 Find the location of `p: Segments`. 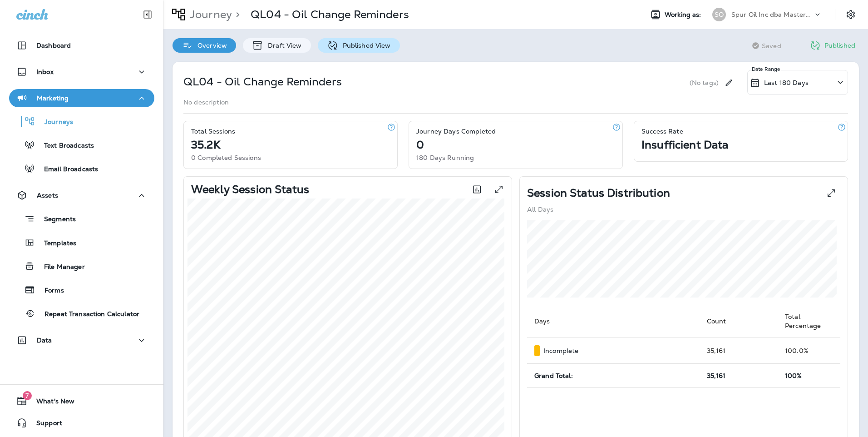

p: Segments is located at coordinates (55, 220).